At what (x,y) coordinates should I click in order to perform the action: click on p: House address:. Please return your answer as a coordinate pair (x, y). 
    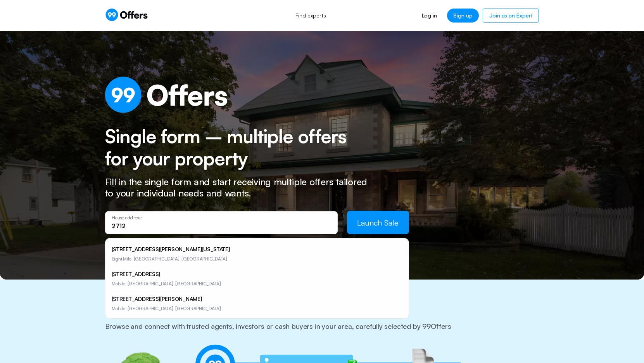
    Looking at the image, I should click on (222, 218).